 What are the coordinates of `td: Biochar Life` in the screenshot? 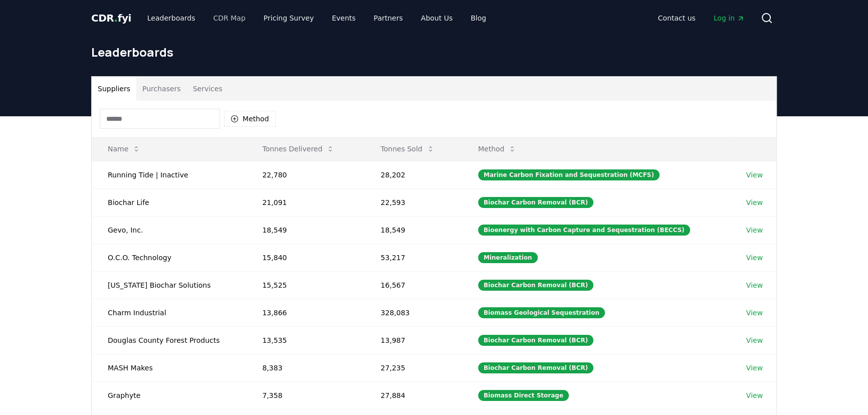 It's located at (168, 202).